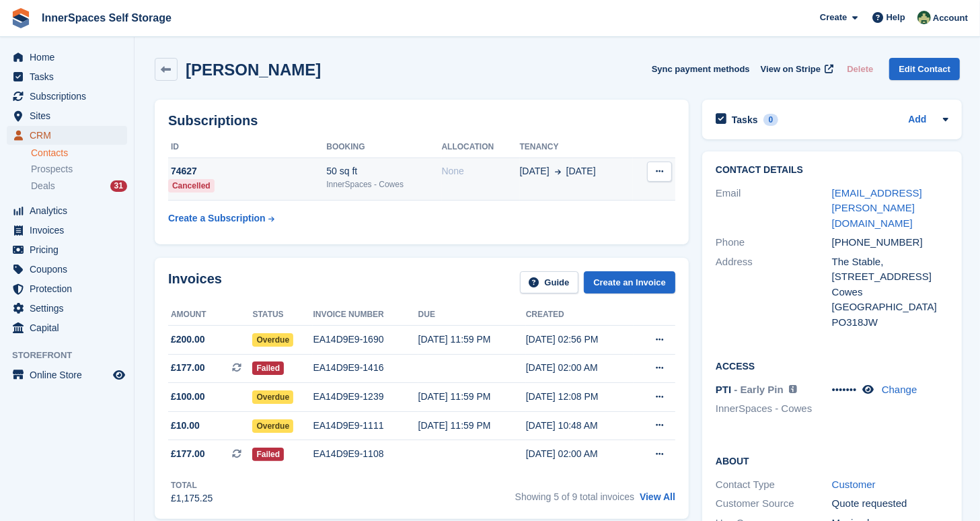 The width and height of the screenshot is (980, 521). Describe the element at coordinates (70, 57) in the screenshot. I see `span: Home` at that location.